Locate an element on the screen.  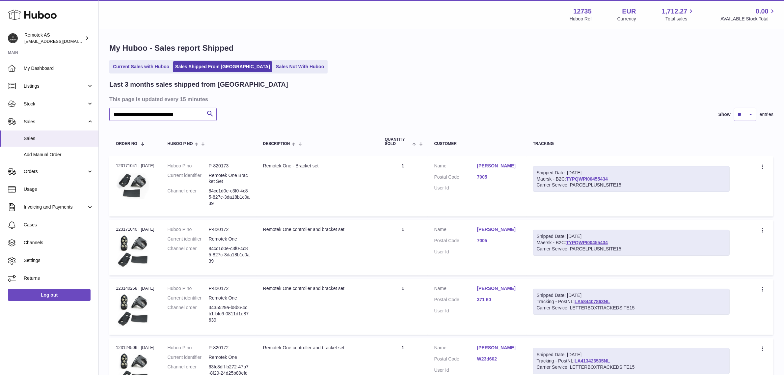
div: Customer is located at coordinates (477, 144).